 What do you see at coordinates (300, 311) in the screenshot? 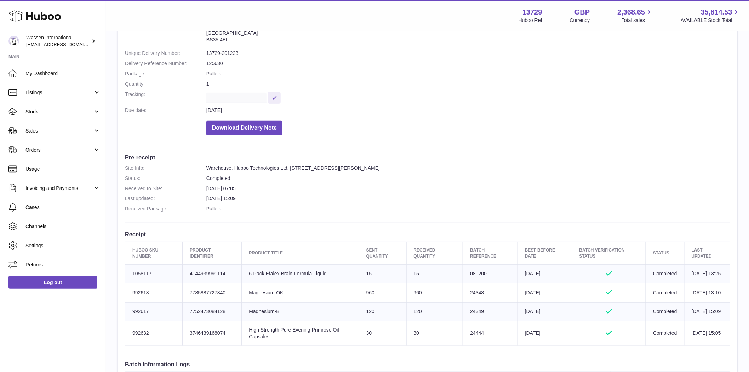
I see `td: Magnesium-B` at bounding box center [300, 311].